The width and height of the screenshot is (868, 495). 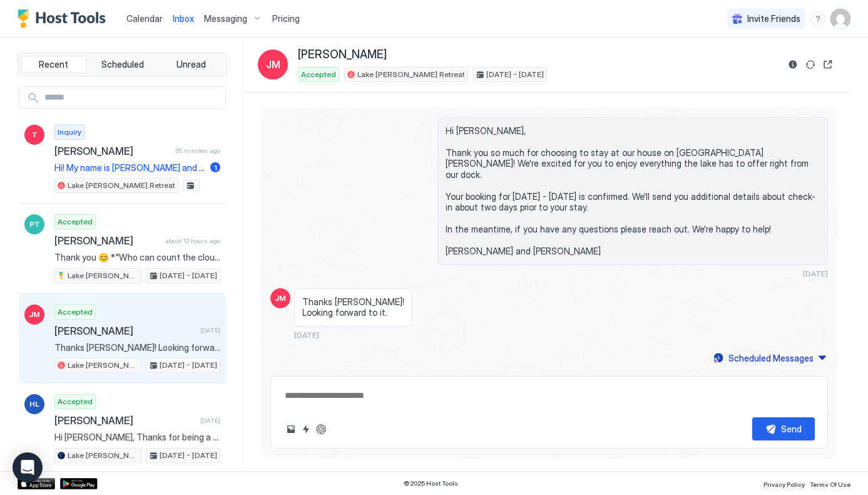 What do you see at coordinates (193, 241) in the screenshot?
I see `span: about 12 hours ago` at bounding box center [193, 241].